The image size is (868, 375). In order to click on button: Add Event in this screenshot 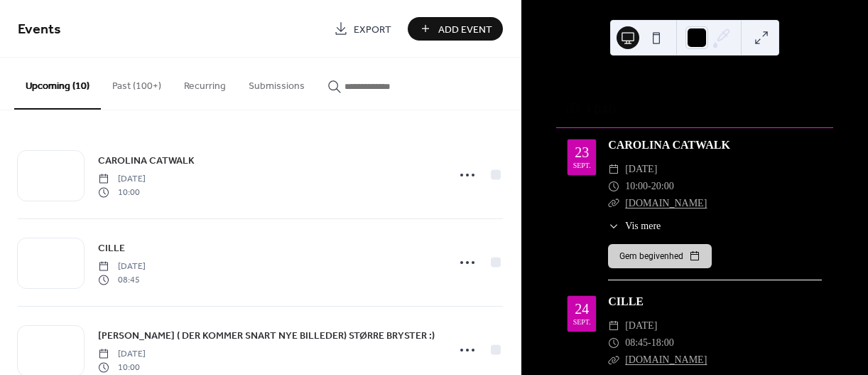, I will do `click(455, 28)`.